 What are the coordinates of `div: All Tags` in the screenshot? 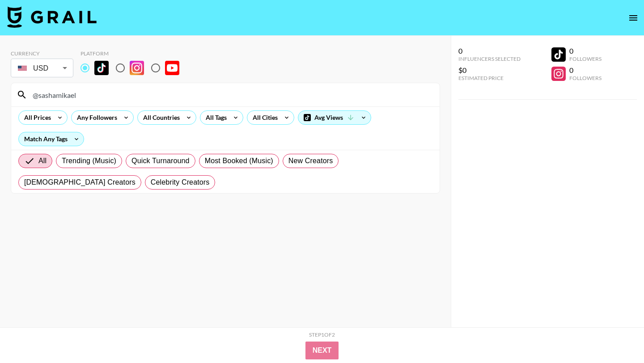 It's located at (214, 117).